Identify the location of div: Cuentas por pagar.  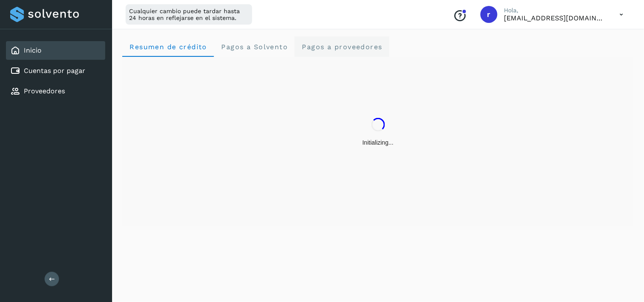
(55, 71).